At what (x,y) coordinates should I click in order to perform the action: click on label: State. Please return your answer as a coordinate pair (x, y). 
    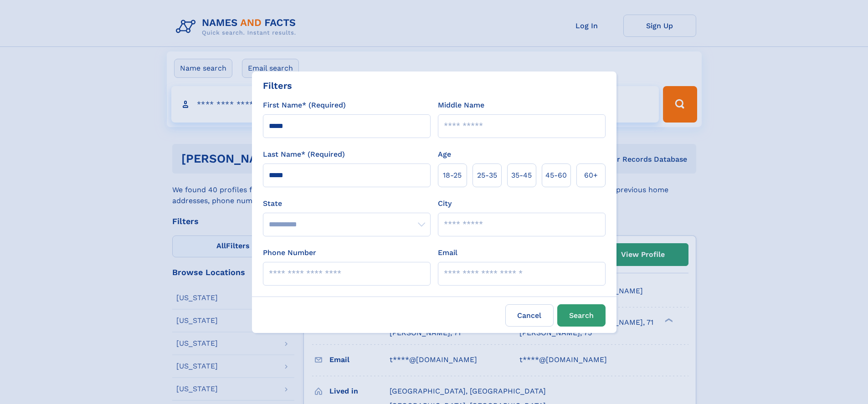
    Looking at the image, I should click on (347, 204).